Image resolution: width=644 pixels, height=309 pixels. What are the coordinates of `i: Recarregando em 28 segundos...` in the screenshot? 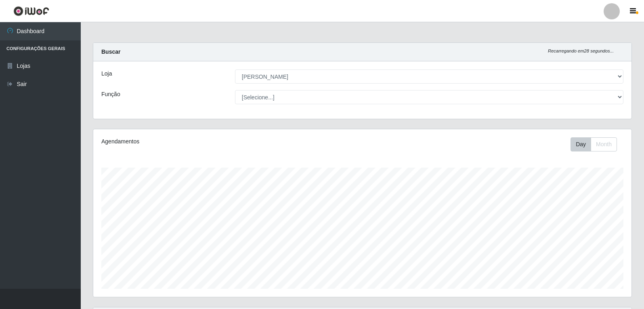 It's located at (580, 51).